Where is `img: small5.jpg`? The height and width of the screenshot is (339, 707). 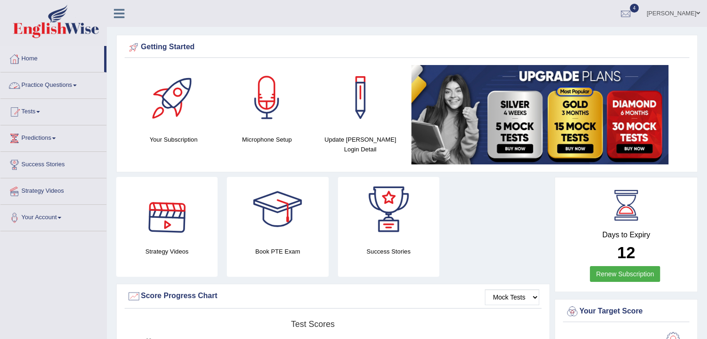 img: small5.jpg is located at coordinates (539, 115).